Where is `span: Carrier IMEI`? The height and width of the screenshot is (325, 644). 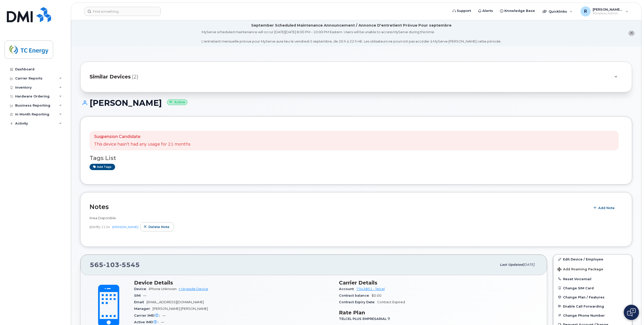
span: Carrier IMEI is located at coordinates (148, 315).